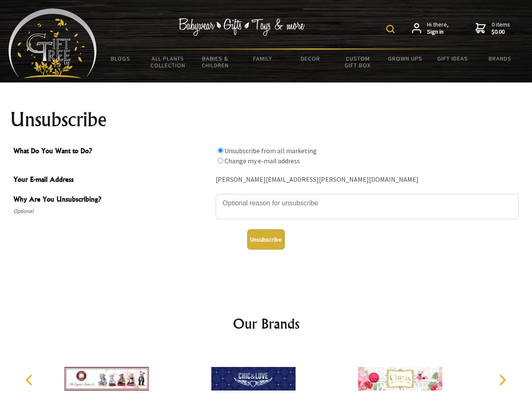 This screenshot has width=532, height=404. Describe the element at coordinates (391, 29) in the screenshot. I see `img: product search` at that location.